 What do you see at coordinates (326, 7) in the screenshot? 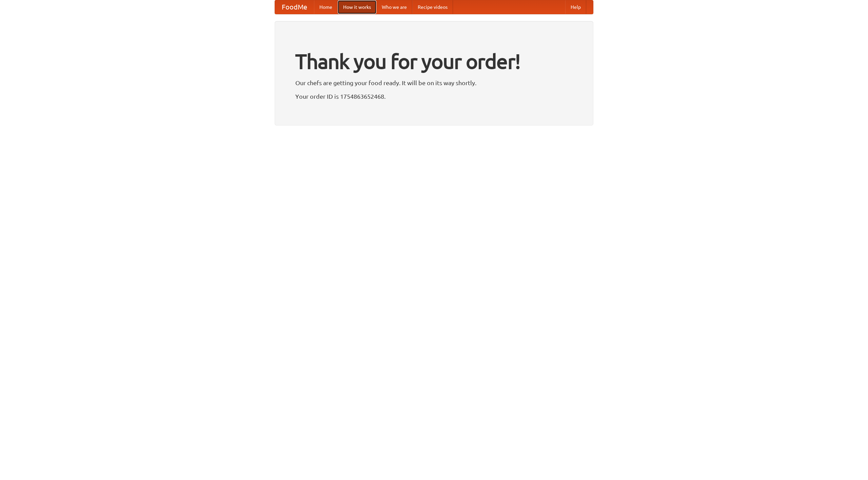
I see `a: Home` at bounding box center [326, 7].